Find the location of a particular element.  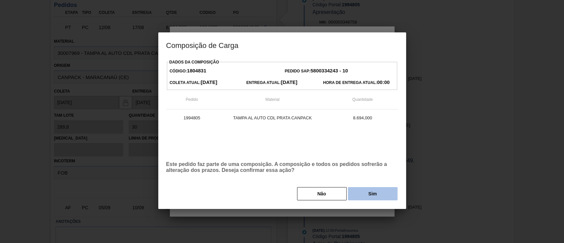

td: 1994805 is located at coordinates (192, 118).